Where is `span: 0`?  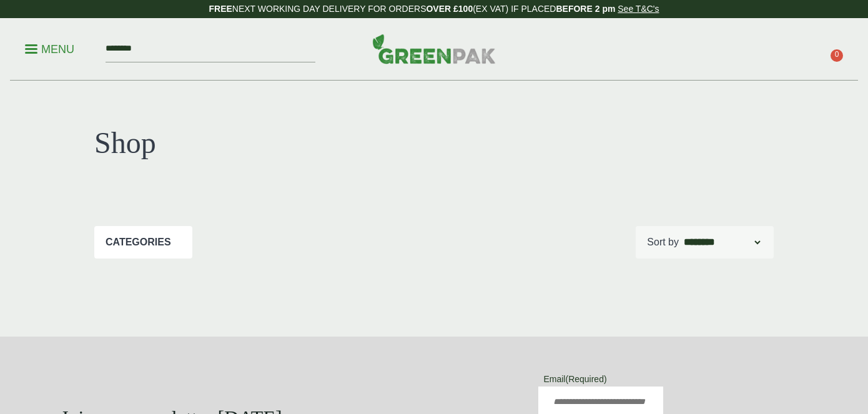
span: 0 is located at coordinates (837, 56).